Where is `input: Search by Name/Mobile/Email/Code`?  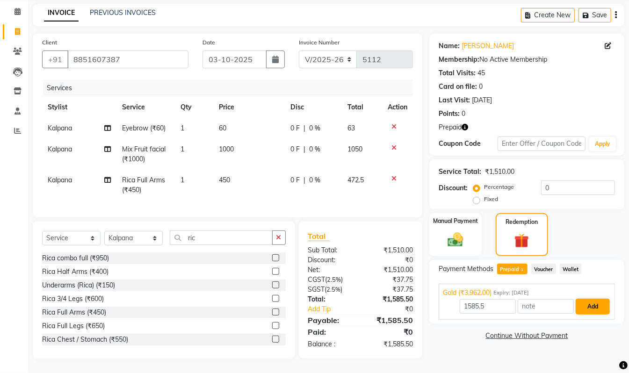 input: Search by Name/Mobile/Email/Code is located at coordinates (128, 59).